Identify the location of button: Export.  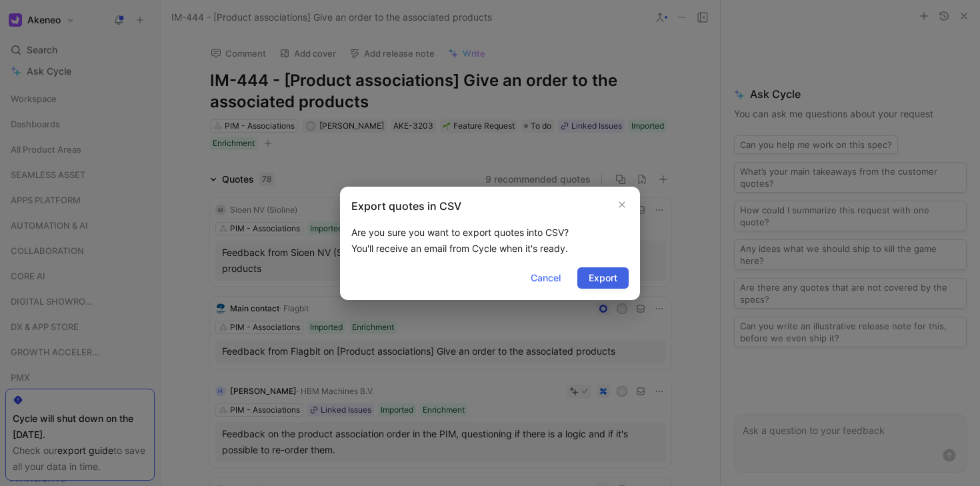
(603, 278).